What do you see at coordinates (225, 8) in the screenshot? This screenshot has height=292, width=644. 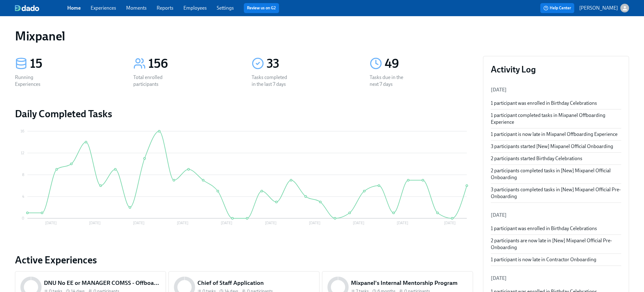 I see `a: Settings` at bounding box center [225, 8].